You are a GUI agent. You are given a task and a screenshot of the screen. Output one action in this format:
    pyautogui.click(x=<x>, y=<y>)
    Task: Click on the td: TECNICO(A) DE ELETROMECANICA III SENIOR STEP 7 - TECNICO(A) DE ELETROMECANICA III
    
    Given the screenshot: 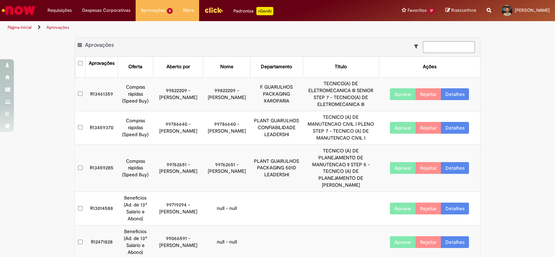 What is the action you would take?
    pyautogui.click(x=341, y=94)
    